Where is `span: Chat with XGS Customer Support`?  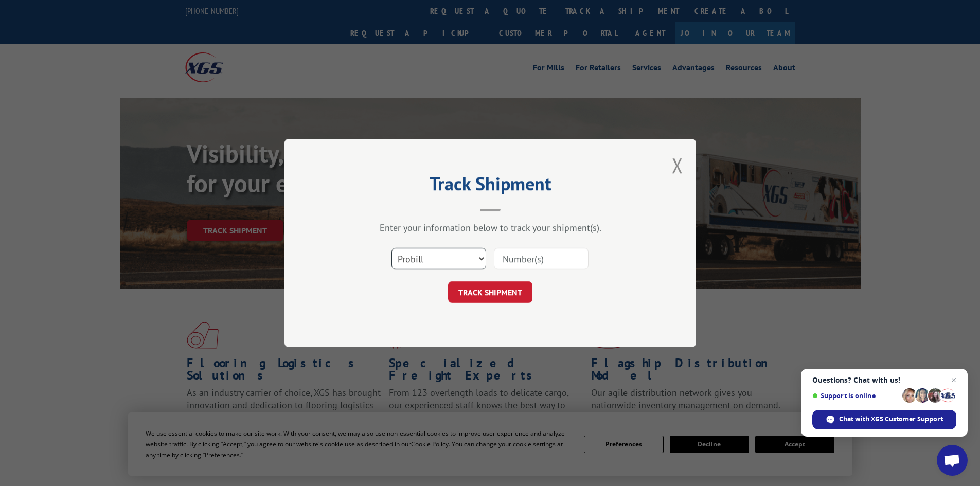
span: Chat with XGS Customer Support is located at coordinates (891, 419).